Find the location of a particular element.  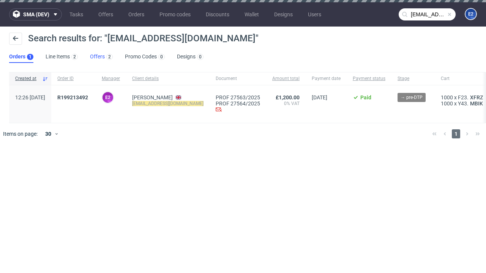

span: R199213492 is located at coordinates (73, 98).